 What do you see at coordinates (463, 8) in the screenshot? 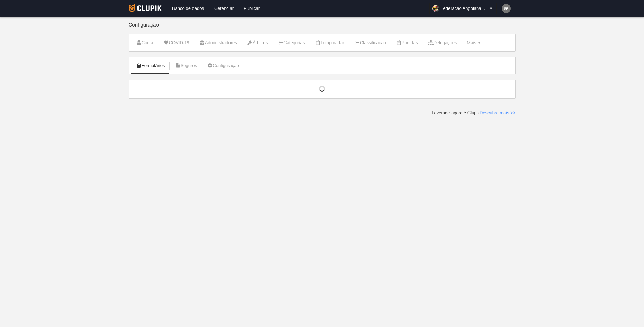
I see `a: Federaçao Angolana de Basquetebol` at bounding box center [463, 8].